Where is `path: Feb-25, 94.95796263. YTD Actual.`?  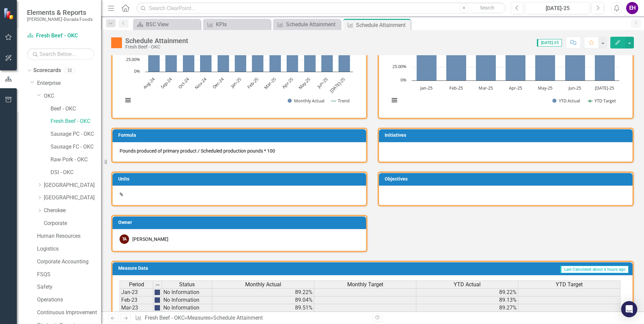
path: Feb-25, 94.95796263. YTD Actual. is located at coordinates (457, 55).